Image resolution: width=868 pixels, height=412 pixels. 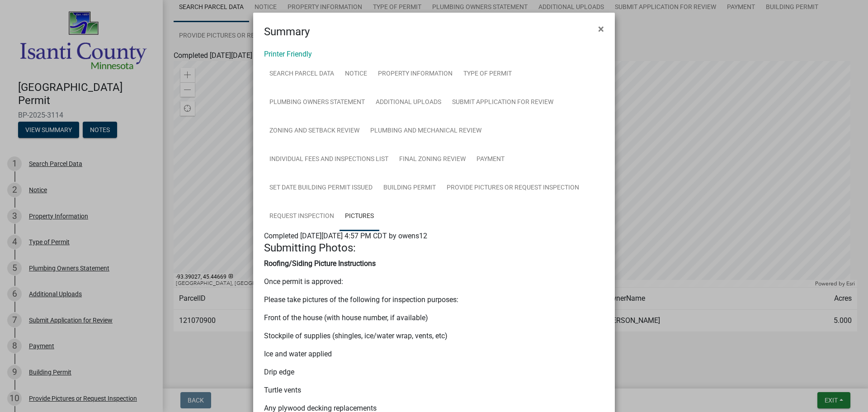 I want to click on a: Plumbing Owners Statement, so click(x=317, y=103).